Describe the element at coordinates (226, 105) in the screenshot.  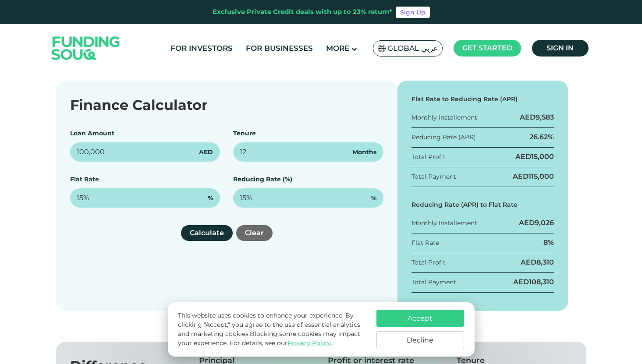
I see `div: Finance Calculator` at that location.